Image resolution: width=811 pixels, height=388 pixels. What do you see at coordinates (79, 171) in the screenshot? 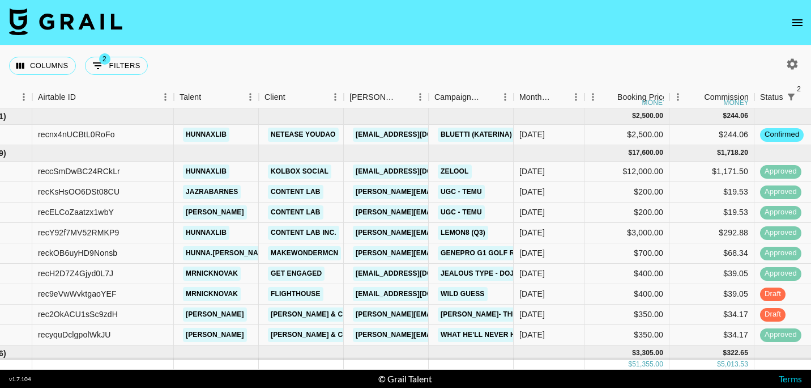
I see `div: reccSmDwBC24RCkLr` at bounding box center [79, 171].